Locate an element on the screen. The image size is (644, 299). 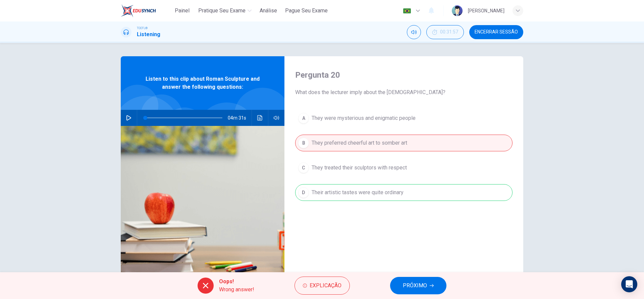
a: Painel is located at coordinates (182, 11).